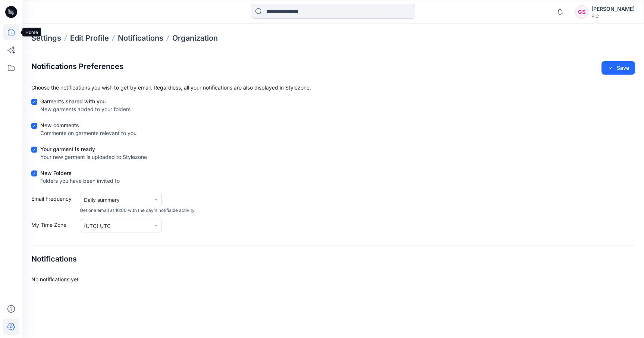 The height and width of the screenshot is (338, 644). What do you see at coordinates (46, 38) in the screenshot?
I see `p: Settings` at bounding box center [46, 38].